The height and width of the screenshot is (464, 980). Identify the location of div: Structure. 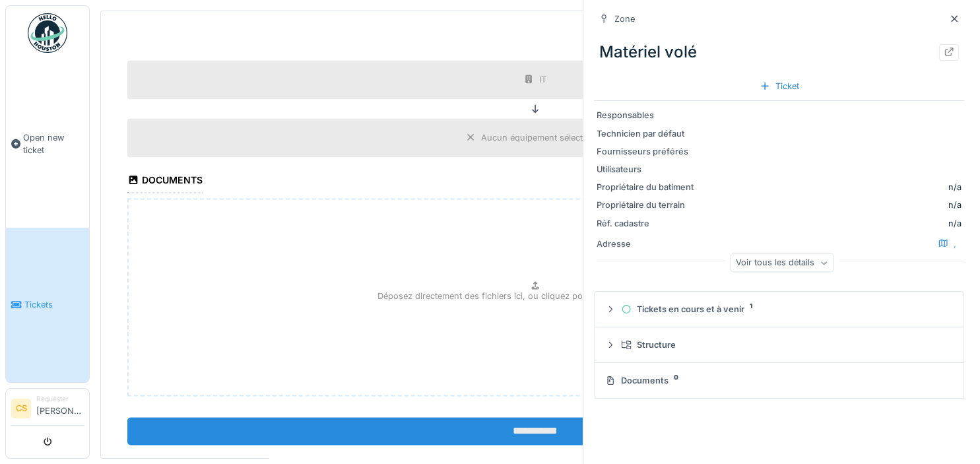
(784, 344).